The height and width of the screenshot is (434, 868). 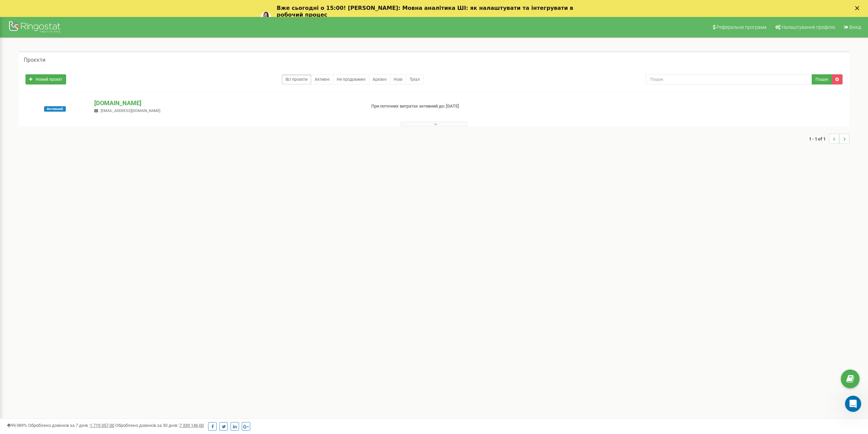 I want to click on span: Реферальна програма, so click(x=741, y=27).